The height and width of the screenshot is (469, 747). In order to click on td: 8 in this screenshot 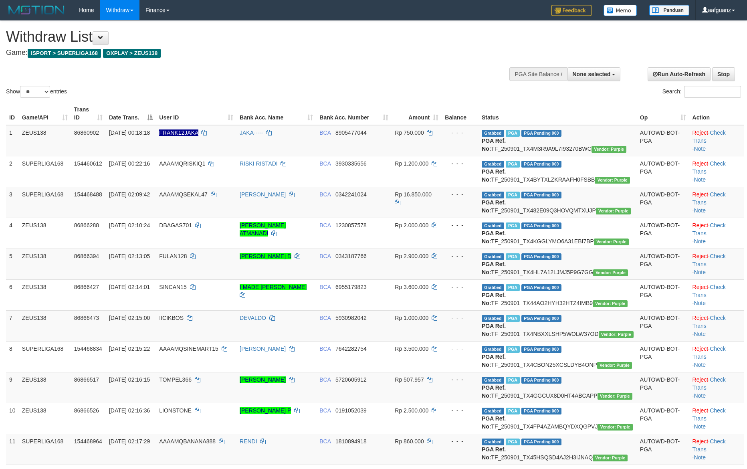, I will do `click(12, 356)`.